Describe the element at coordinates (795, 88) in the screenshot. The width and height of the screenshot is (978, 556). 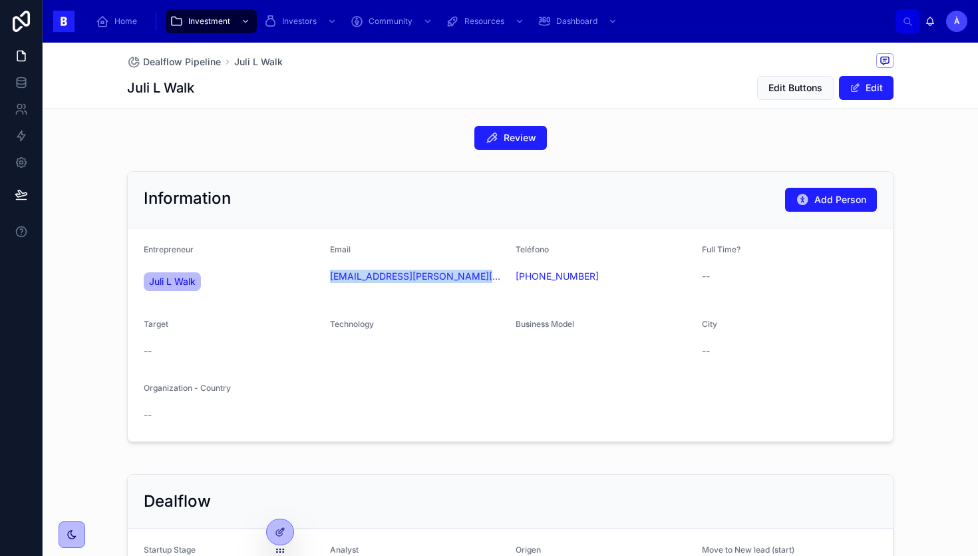
I see `button: Edit Buttons` at that location.